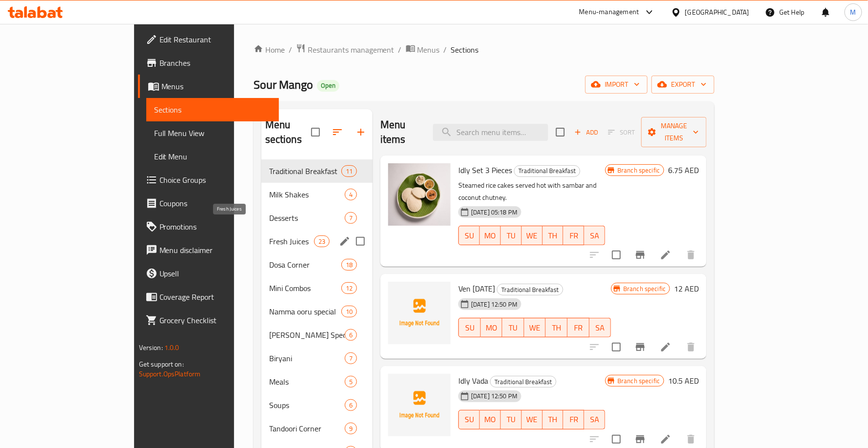  What do you see at coordinates (307, 382) in the screenshot?
I see `span: Meals` at bounding box center [307, 382].